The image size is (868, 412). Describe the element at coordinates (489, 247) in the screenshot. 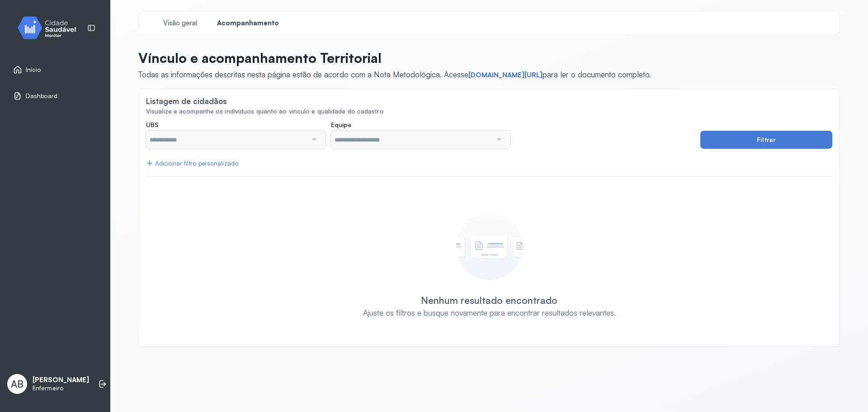

I see `img: Imagem de empty state` at that location.